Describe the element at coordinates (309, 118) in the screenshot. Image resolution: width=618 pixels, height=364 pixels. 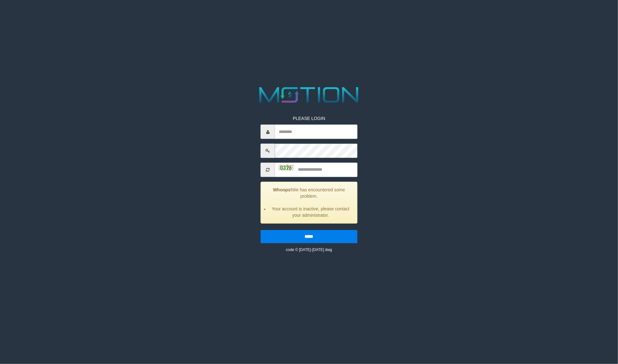
I see `p: PLEASE LOGIN` at that location.